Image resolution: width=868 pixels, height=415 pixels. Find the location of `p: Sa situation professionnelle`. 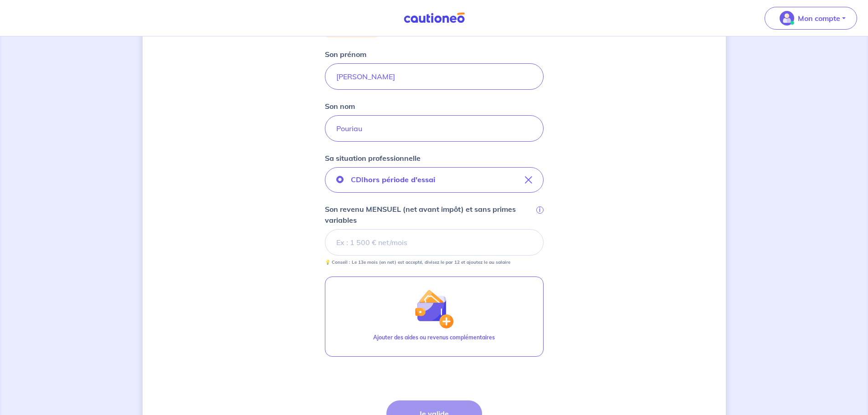

p: Sa situation professionnelle is located at coordinates (372, 158).